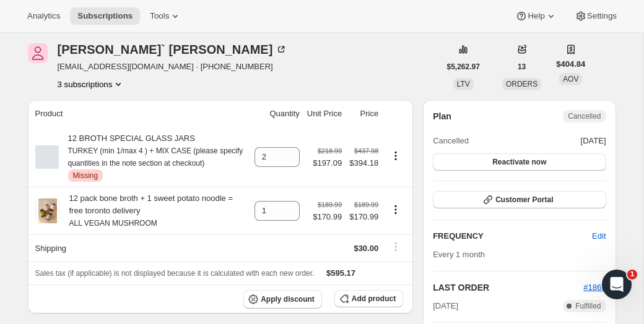  What do you see at coordinates (594, 287) in the screenshot?
I see `span: #1865` at bounding box center [594, 287].